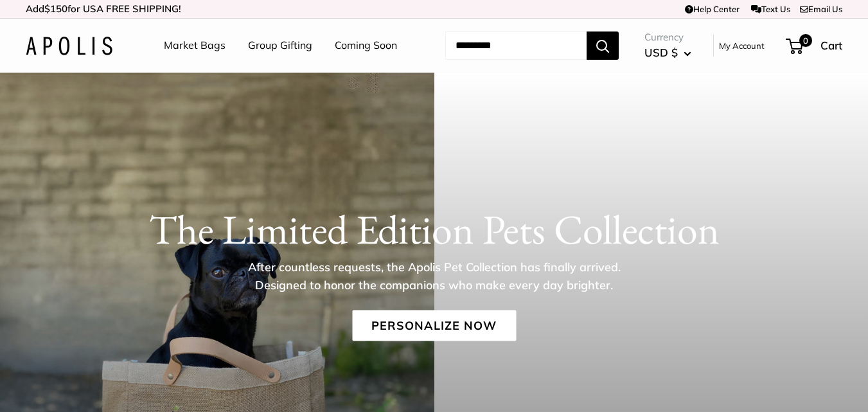 The width and height of the screenshot is (868, 412). Describe the element at coordinates (831, 45) in the screenshot. I see `span: Cart` at that location.